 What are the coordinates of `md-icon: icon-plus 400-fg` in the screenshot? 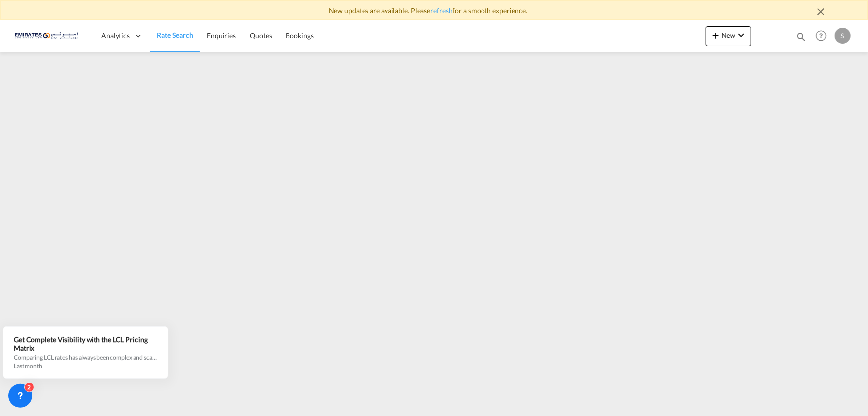 It's located at (716, 35).